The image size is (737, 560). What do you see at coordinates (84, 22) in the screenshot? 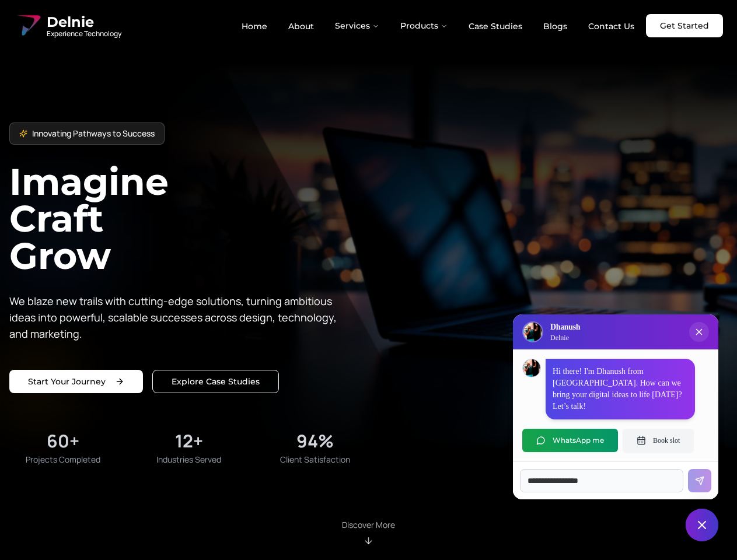
I see `span: Delnie` at bounding box center [84, 22].